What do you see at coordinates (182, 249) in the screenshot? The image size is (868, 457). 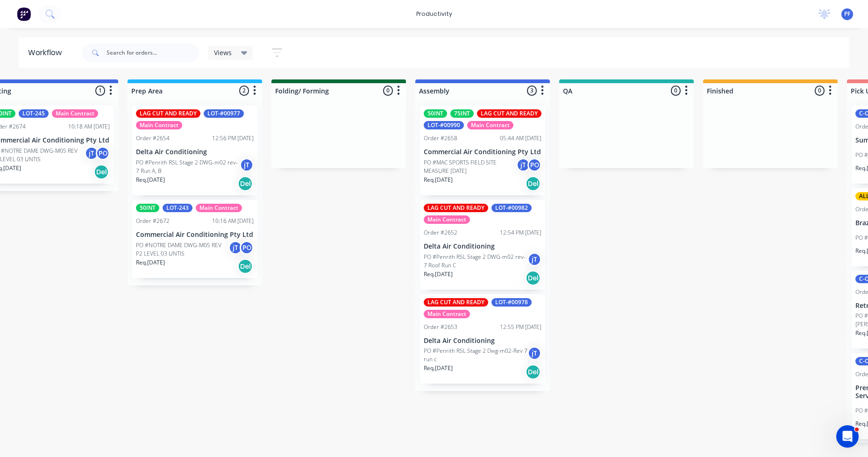 I see `p: PO #NOTRE DAME DWG-M05 REV P2 LEVEL 03 UNTIS` at bounding box center [182, 249].